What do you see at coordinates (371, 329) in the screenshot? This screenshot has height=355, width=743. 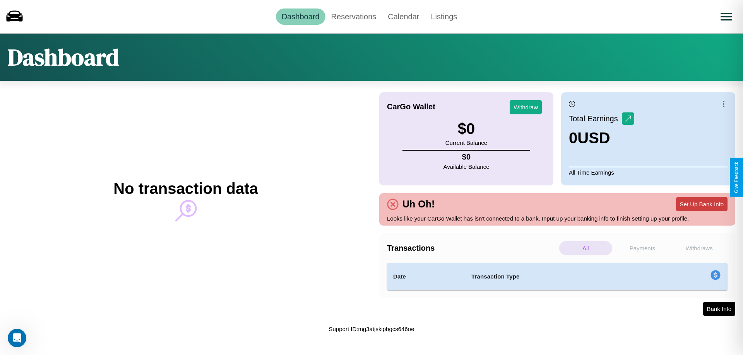 I see `p: Support ID: mg3atjskipbgcs646oe` at bounding box center [371, 329].